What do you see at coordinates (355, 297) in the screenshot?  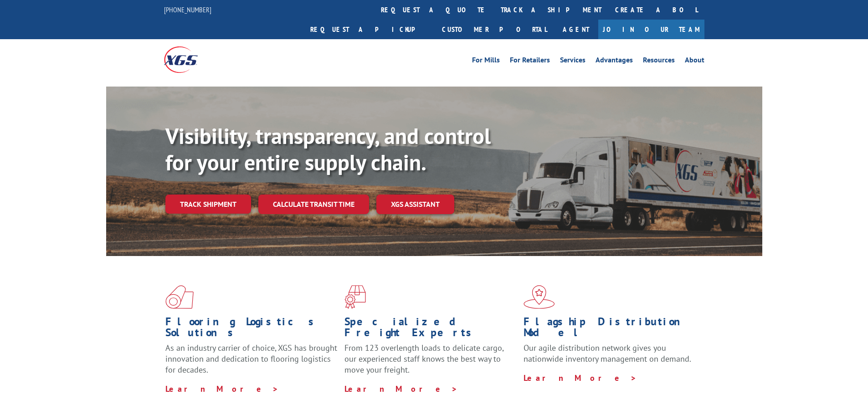 I see `img: xgs-icon-focused-on-flooring-red` at bounding box center [355, 297].